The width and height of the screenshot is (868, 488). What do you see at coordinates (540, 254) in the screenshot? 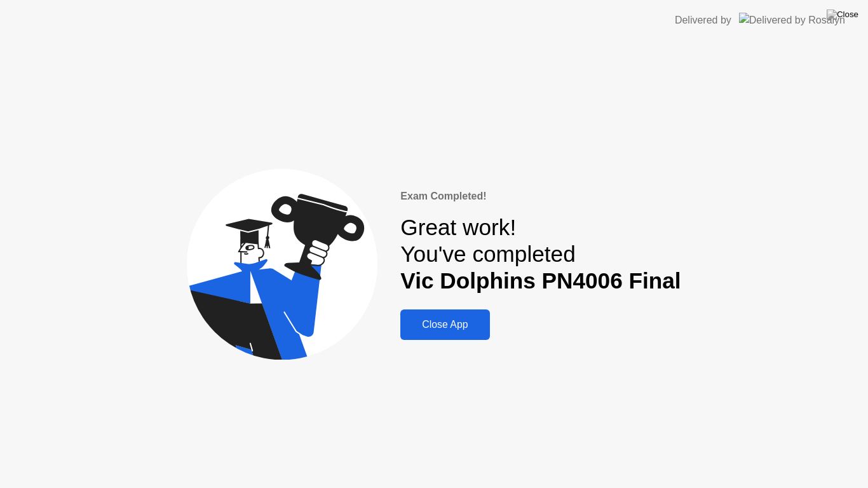
I see `div: Great work! You've completed` at bounding box center [540, 254].